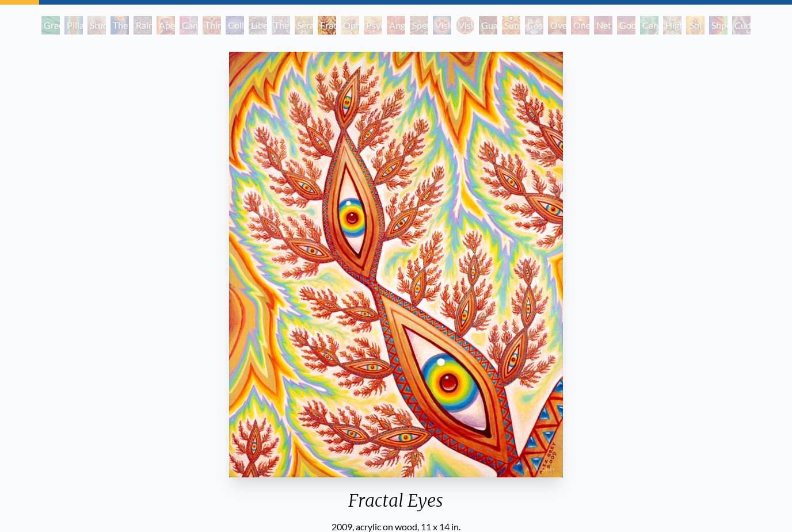 The height and width of the screenshot is (532, 792). What do you see at coordinates (557, 26) in the screenshot?
I see `div: Oversoul` at bounding box center [557, 26].